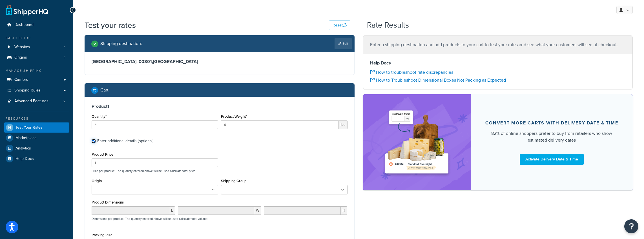 Image resolution: width=644 pixels, height=239 pixels. What do you see at coordinates (26, 138) in the screenshot?
I see `span: Marketplace` at bounding box center [26, 138].